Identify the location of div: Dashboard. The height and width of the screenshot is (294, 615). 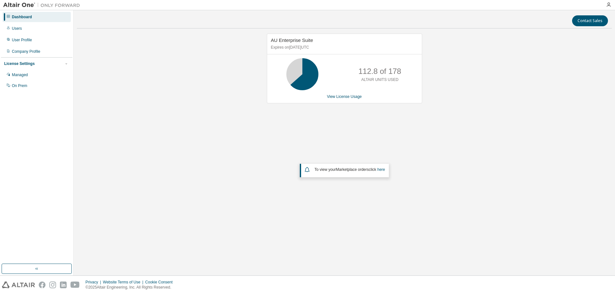
(22, 17).